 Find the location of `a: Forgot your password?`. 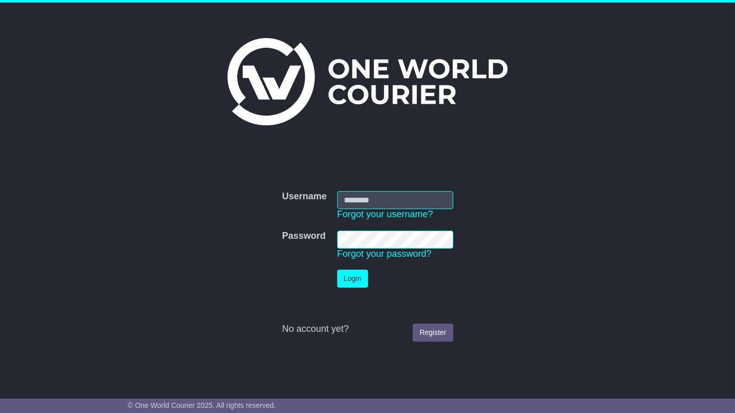

a: Forgot your password? is located at coordinates (384, 254).